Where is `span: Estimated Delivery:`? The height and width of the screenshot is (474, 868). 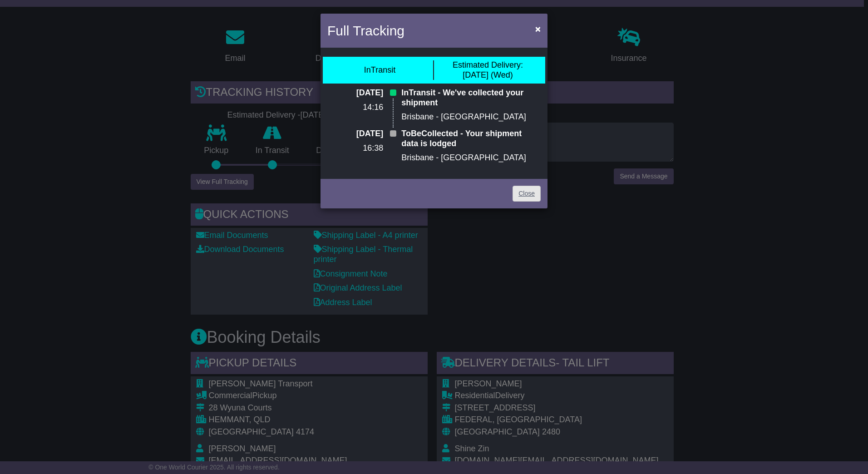
span: Estimated Delivery: is located at coordinates (488, 65).